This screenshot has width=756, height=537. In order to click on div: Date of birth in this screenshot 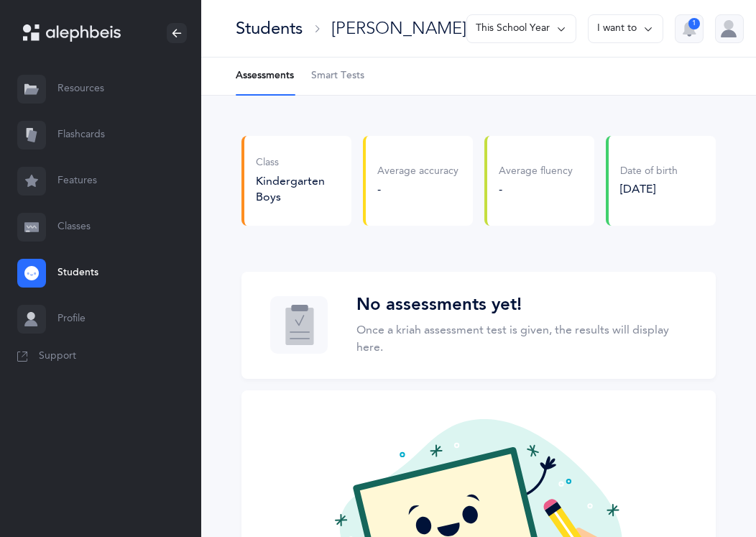, I will do `click(649, 172)`.